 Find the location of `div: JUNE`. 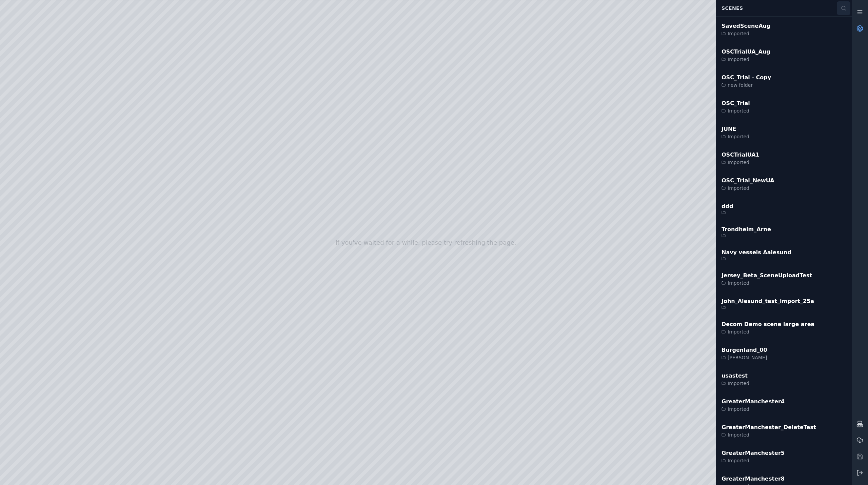

div: JUNE is located at coordinates (736, 129).